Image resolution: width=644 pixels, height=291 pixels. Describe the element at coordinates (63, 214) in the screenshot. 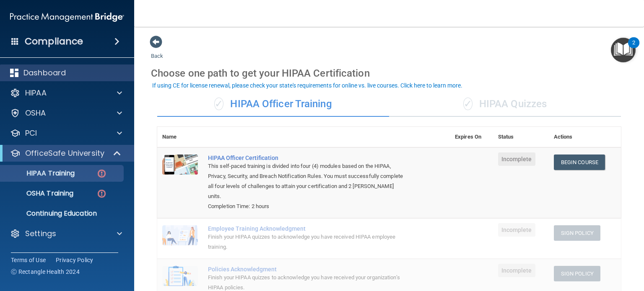

I see `p: Continuing Education` at that location.